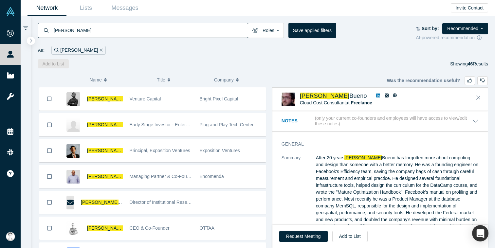 This screenshot has width=495, height=248. I want to click on strong: Sort by:, so click(430, 28).